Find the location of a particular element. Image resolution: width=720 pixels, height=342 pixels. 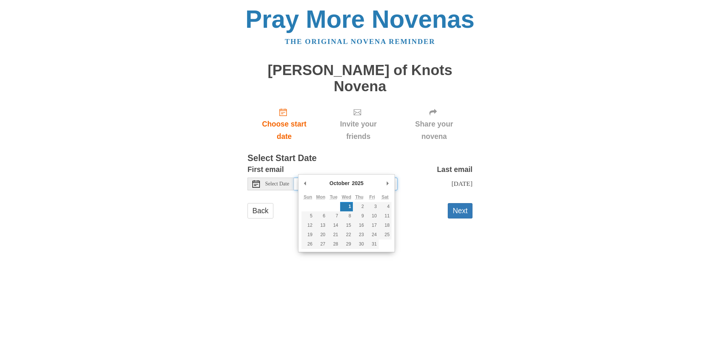

span: Invite your friends is located at coordinates (358, 130).